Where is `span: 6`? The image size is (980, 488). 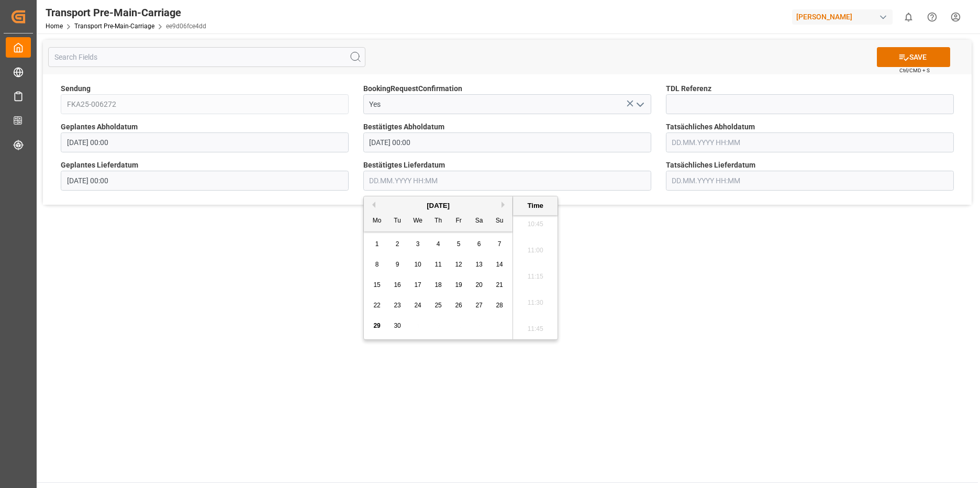
span: 6 is located at coordinates (479, 244).